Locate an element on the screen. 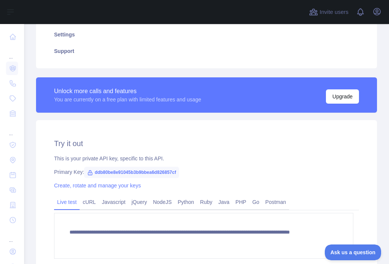 Image resolution: width=389 pixels, height=264 pixels. a: Python is located at coordinates (186, 202).